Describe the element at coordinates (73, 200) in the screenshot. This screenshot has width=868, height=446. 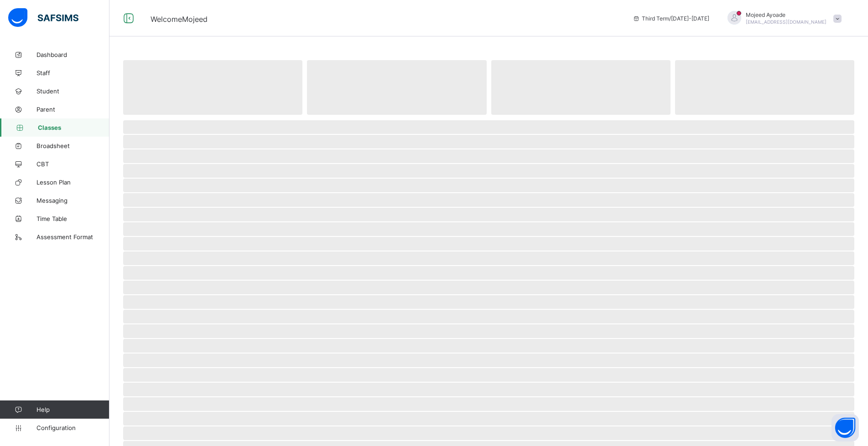
I see `span: Messaging` at that location.